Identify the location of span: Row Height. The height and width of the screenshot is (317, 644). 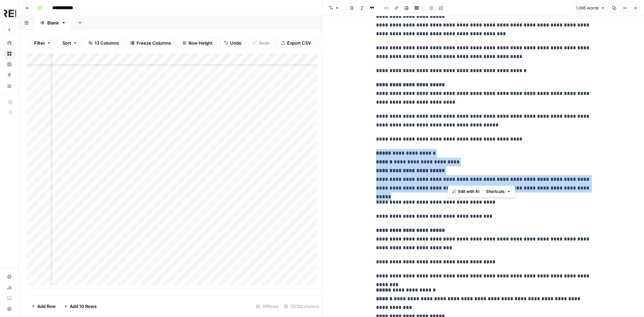
(201, 43).